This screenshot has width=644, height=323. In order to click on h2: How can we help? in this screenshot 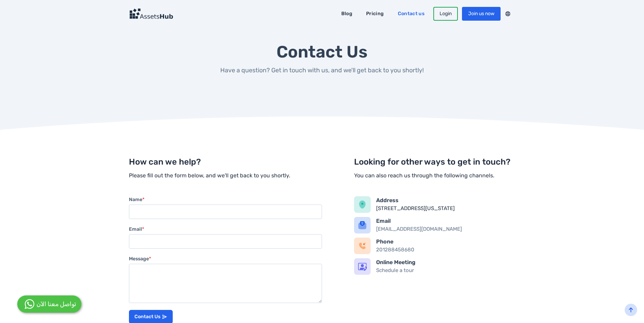, I will do `click(225, 162)`.